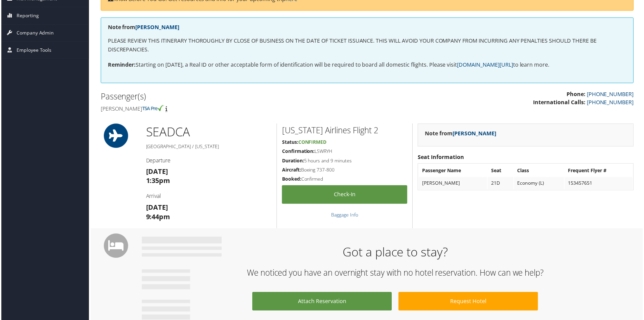  What do you see at coordinates (344, 152) in the screenshot?
I see `h5: LSWRYH` at bounding box center [344, 152].